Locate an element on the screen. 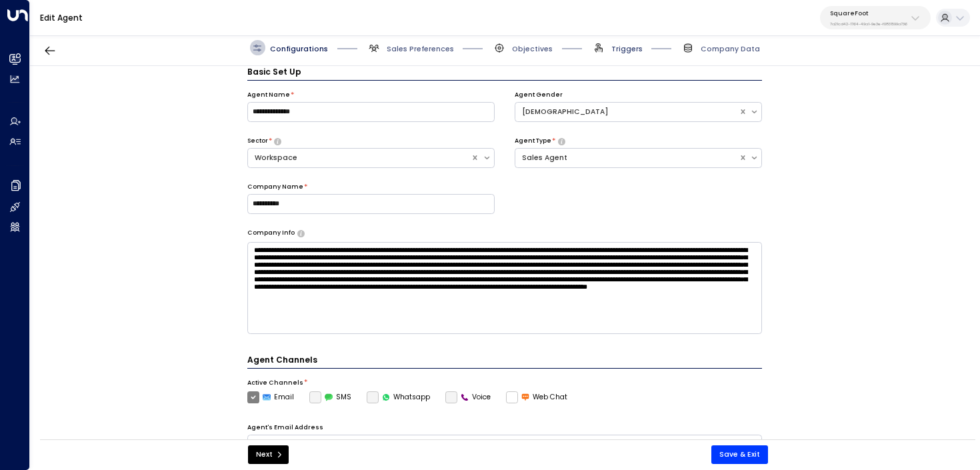 This screenshot has height=470, width=980. button: SquareFoot7a21cd42-1764-49a1-9e3e-f0831599a736 is located at coordinates (876, 17).